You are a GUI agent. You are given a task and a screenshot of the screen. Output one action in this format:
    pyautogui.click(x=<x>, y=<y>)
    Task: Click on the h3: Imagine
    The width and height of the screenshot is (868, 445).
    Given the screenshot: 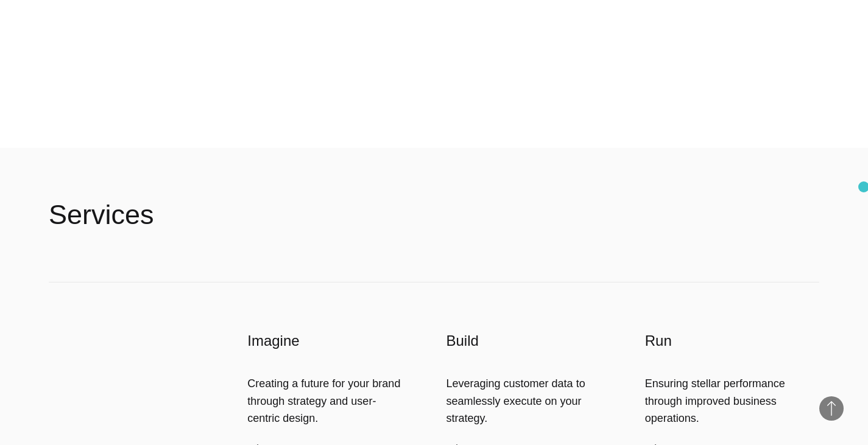 What is the action you would take?
    pyautogui.click(x=335, y=341)
    